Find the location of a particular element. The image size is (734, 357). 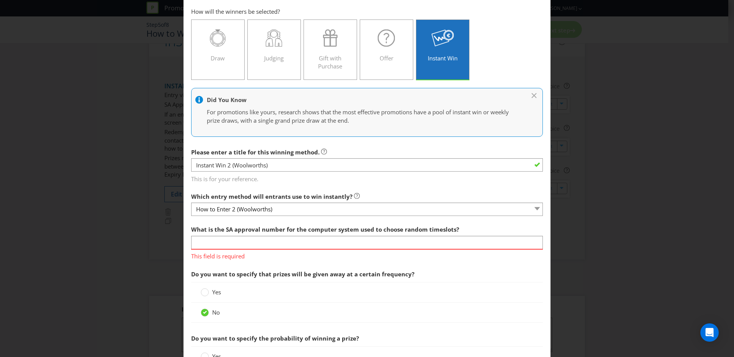

span: This field is required is located at coordinates (367, 255).